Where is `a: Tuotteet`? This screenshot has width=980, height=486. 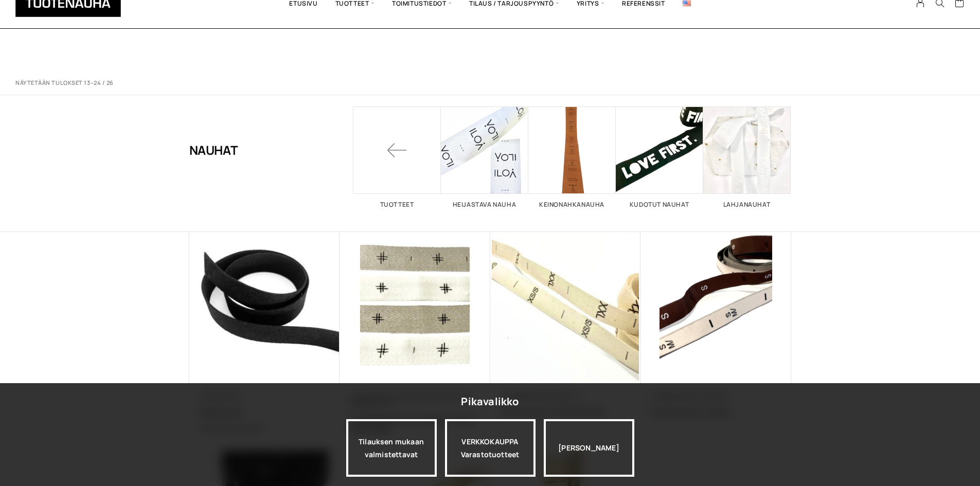 a: Tuotteet is located at coordinates (397, 157).